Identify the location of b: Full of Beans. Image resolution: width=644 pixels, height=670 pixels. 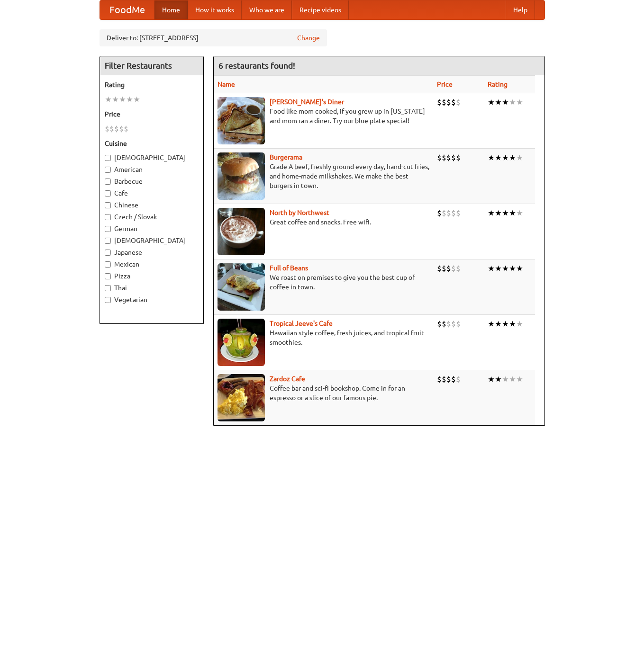
(288, 268).